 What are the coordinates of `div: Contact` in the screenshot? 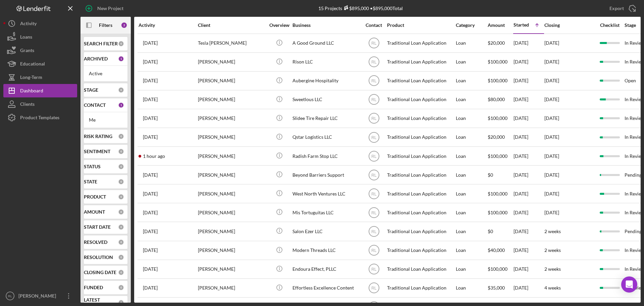 It's located at (374, 25).